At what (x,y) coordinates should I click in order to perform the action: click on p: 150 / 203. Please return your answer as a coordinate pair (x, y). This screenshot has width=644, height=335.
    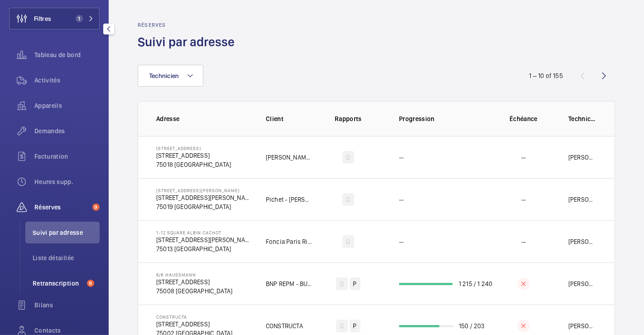
    Looking at the image, I should click on (472, 326).